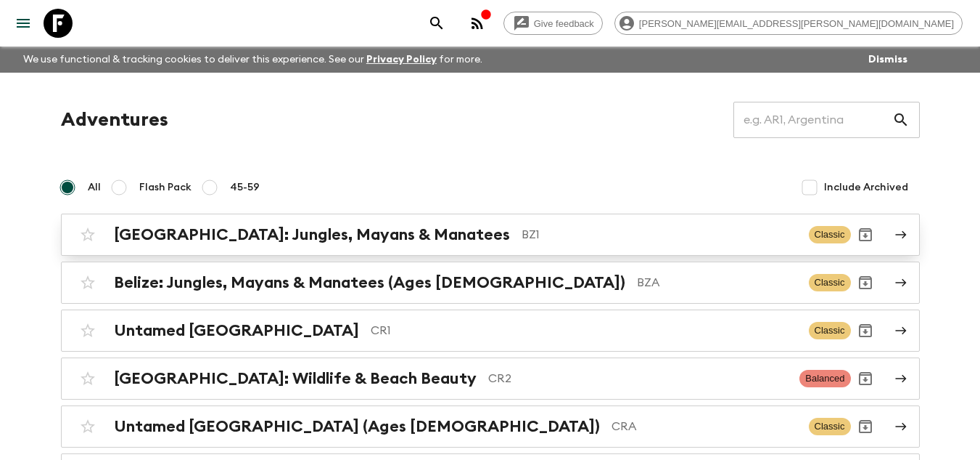  I want to click on span: Balanced, so click(825, 378).